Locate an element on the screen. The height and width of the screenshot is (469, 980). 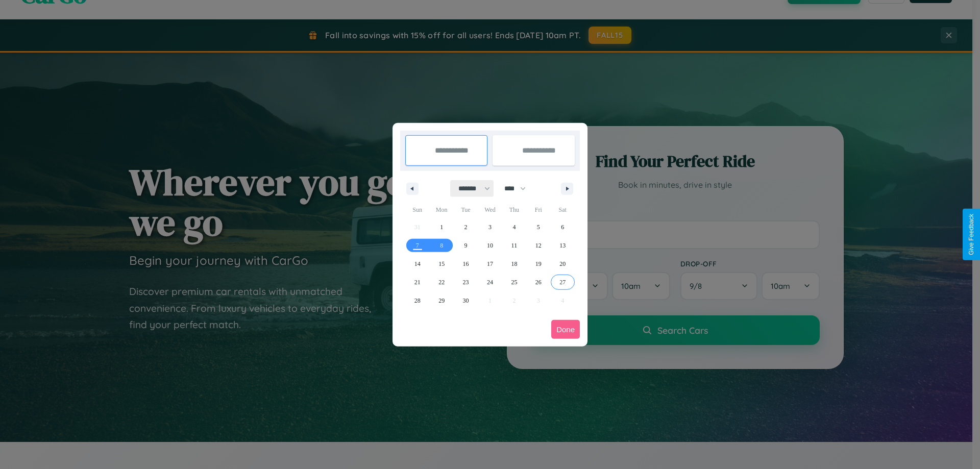
button: 11 is located at coordinates (514, 246).